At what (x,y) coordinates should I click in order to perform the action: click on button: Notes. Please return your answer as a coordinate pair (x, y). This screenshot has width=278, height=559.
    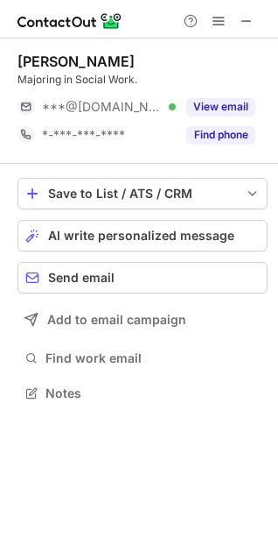
    Looking at the image, I should click on (143, 393).